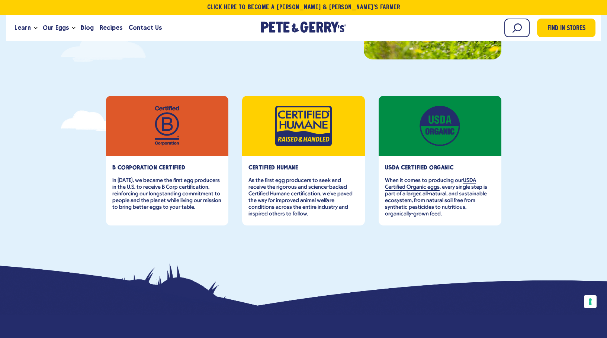  What do you see at coordinates (440, 197) in the screenshot?
I see `p: When it comes to producing our , every single step is part of a larger, all-natural, and sustaina...` at bounding box center [440, 197].